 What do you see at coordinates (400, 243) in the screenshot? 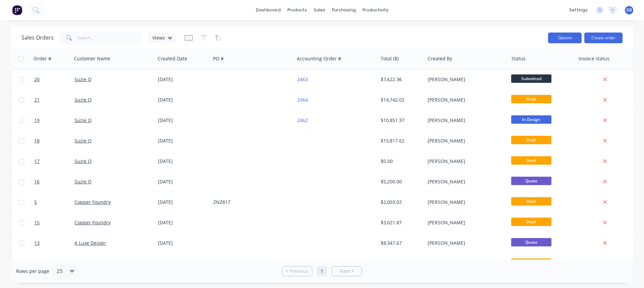
I see `div: $8,347.67` at bounding box center [400, 243].